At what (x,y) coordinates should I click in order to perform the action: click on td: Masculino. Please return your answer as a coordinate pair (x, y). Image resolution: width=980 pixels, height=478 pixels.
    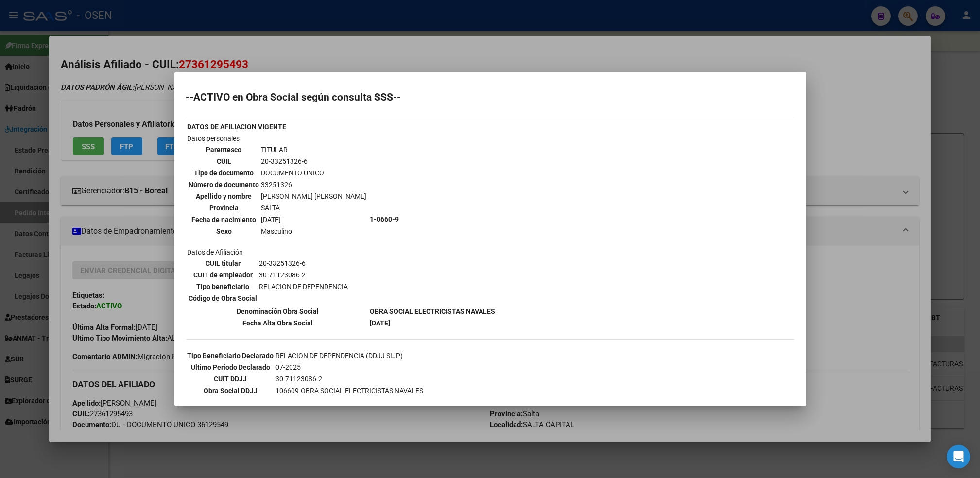
    Looking at the image, I should click on (314, 231).